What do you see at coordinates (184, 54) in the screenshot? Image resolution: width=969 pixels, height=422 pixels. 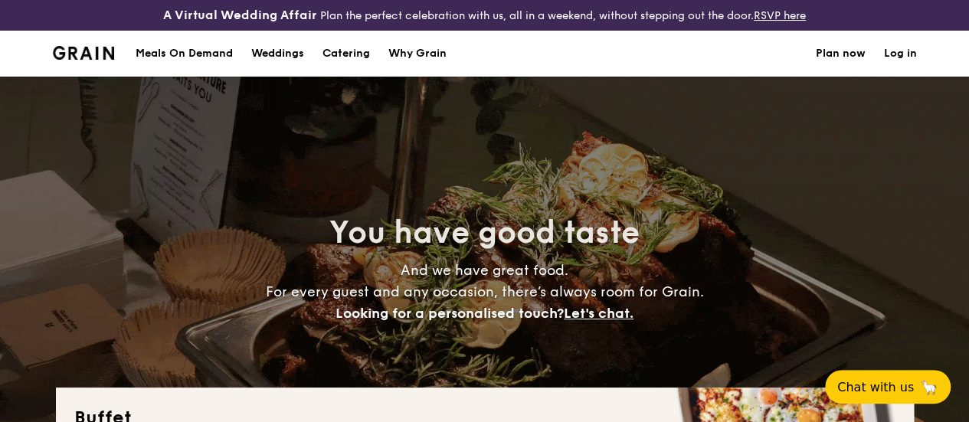 I see `div: Meals On Demand` at bounding box center [184, 54].